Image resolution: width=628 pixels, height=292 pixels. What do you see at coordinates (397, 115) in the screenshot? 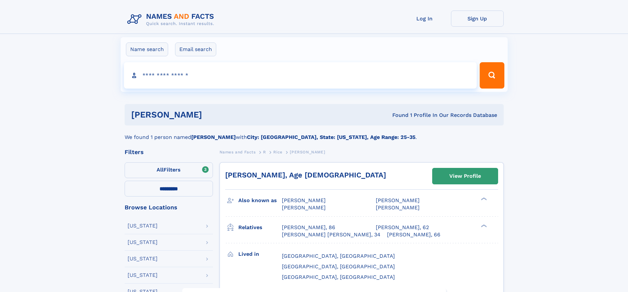
I see `div: Found 1 Profile In Our Records Database` at bounding box center [397, 115].